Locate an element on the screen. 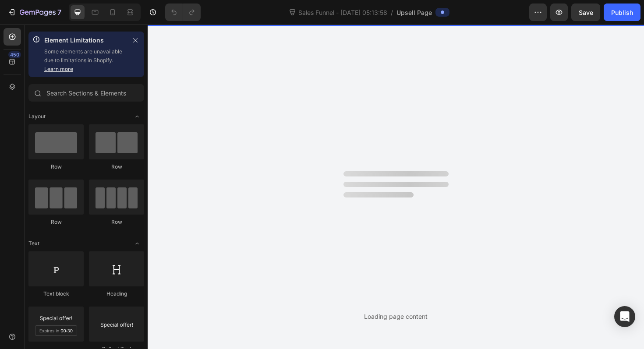 The image size is (644, 349). span: Text is located at coordinates (34, 244).